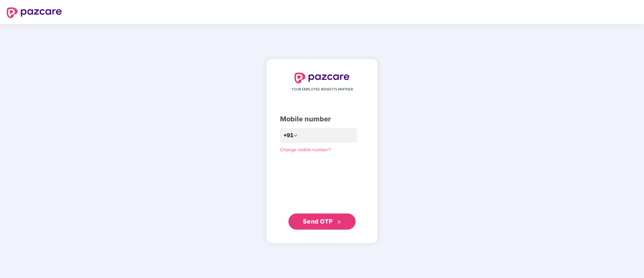  What do you see at coordinates (322, 119) in the screenshot?
I see `div: Mobile number` at bounding box center [322, 119].